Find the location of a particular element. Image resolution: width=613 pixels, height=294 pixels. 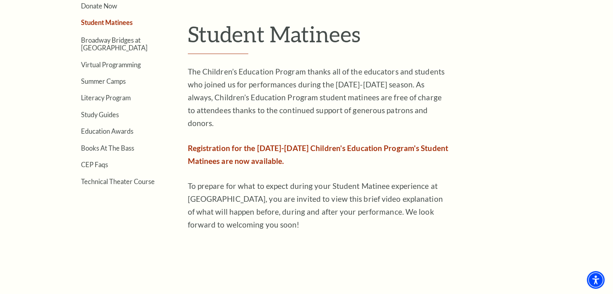

a: Literacy Program is located at coordinates (106, 98).